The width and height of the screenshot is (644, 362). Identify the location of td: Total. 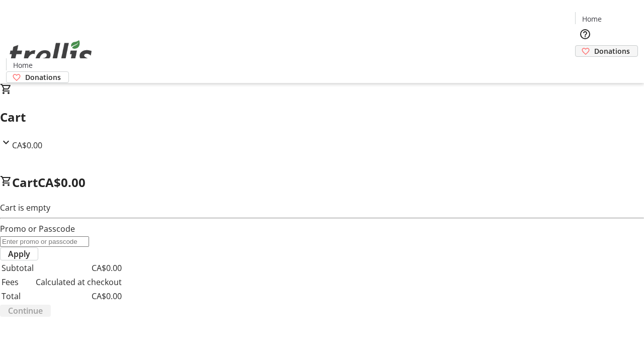
(18, 296).